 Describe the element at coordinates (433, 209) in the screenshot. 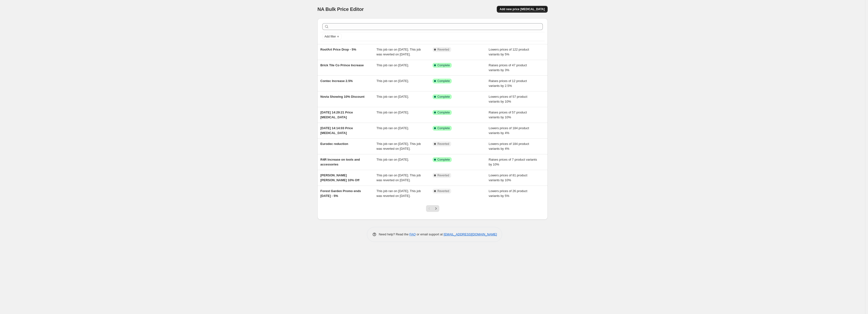

I see `nav: Pagination` at that location.